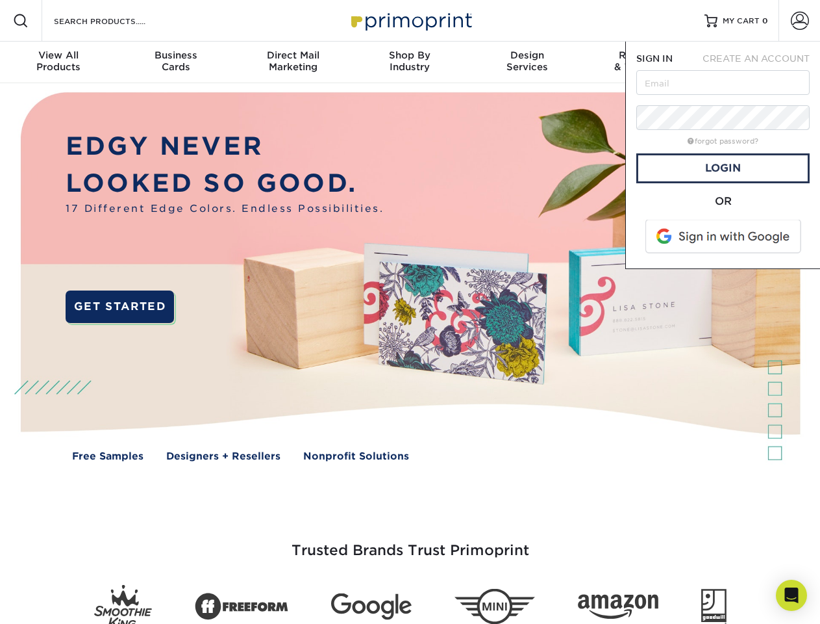 The image size is (820, 624). Describe the element at coordinates (655, 58) in the screenshot. I see `span: SIGN IN` at that location.